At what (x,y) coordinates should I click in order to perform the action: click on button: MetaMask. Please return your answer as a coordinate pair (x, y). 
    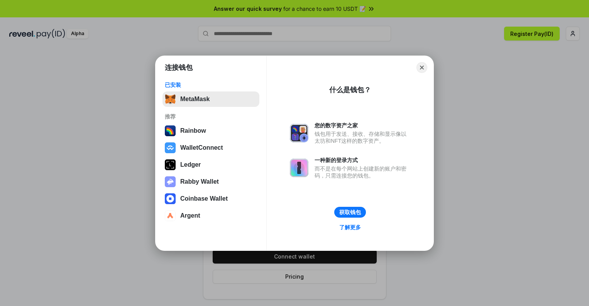
    Looking at the image, I should click on (211, 99).